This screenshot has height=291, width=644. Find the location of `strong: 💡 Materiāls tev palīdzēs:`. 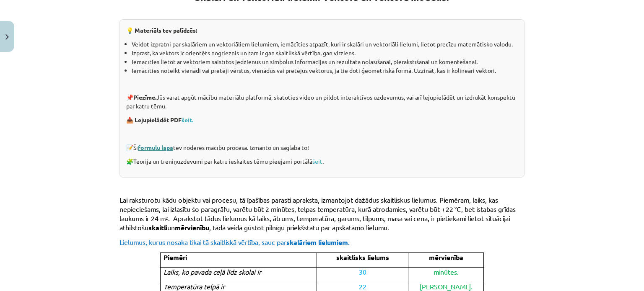

strong: 💡 Materiāls tev palīdzēs: is located at coordinates (161, 30).